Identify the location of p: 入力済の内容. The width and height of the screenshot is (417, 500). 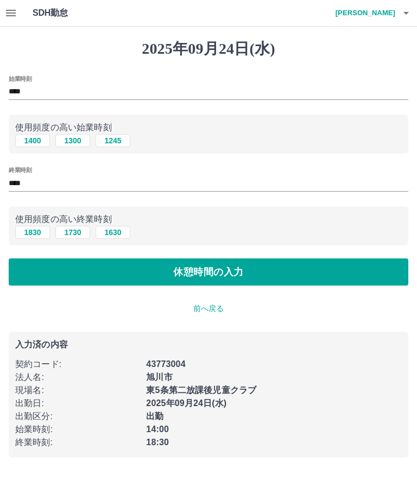
(208, 345).